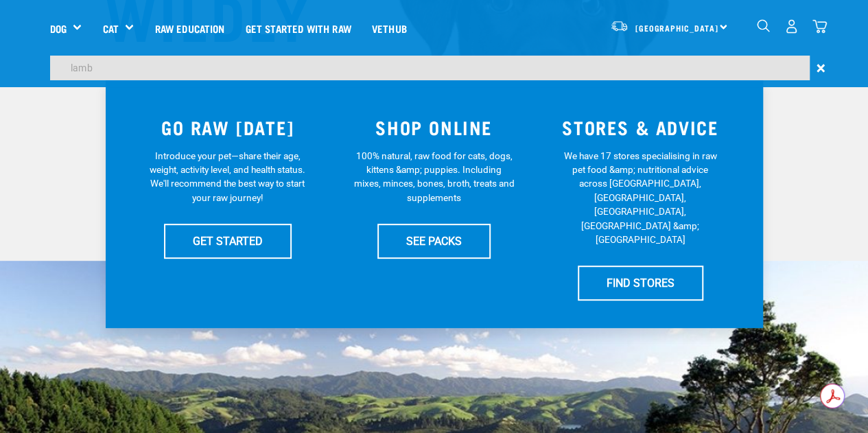 The image size is (868, 433). Describe the element at coordinates (58, 28) in the screenshot. I see `a: Dog` at that location.